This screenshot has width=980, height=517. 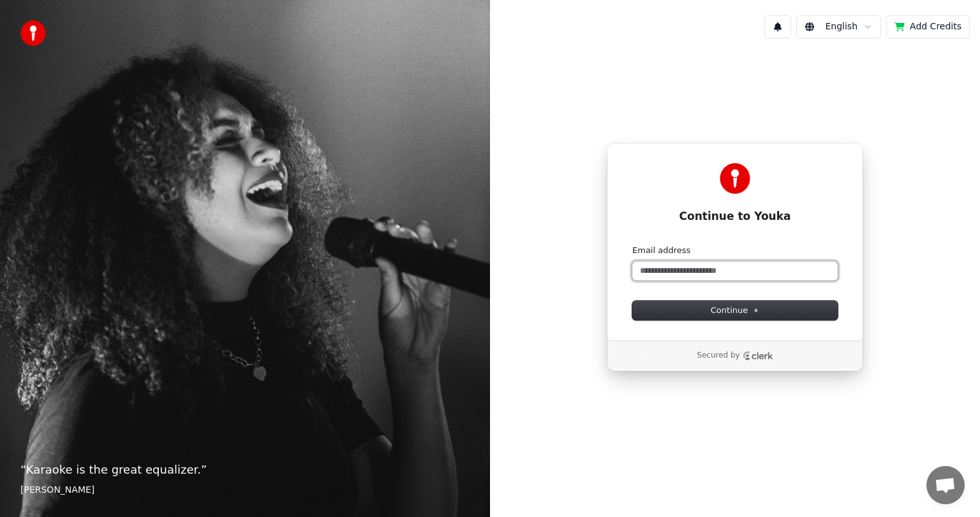 I want to click on a: Clerk logo, so click(x=758, y=356).